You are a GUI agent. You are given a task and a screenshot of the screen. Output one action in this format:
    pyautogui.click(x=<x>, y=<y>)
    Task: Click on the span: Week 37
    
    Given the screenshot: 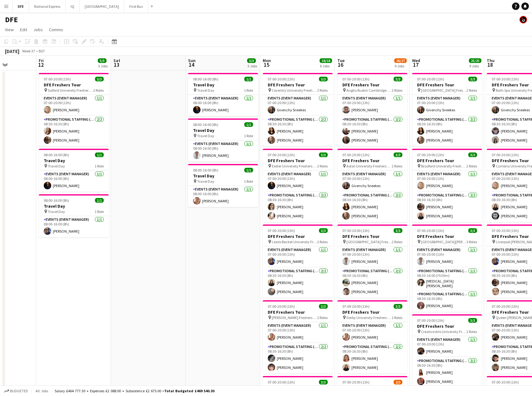 What is the action you would take?
    pyautogui.click(x=29, y=51)
    